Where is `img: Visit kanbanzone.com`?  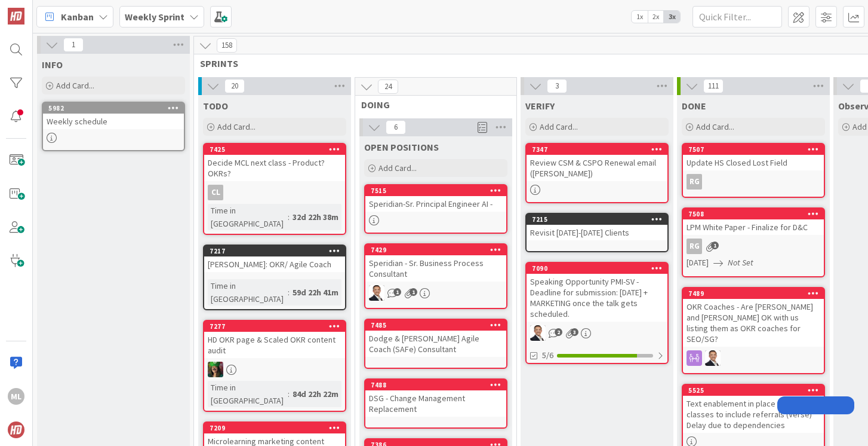 img: Visit kanbanzone.com is located at coordinates (16, 16).